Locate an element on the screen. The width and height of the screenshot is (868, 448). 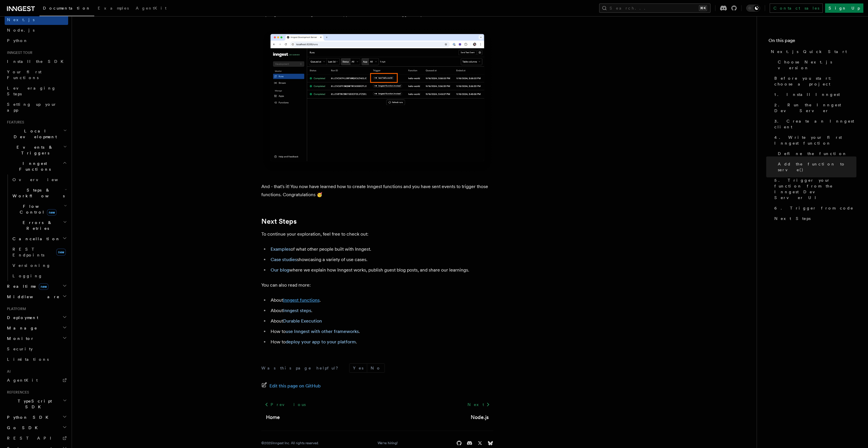
span: Security is located at coordinates (20, 349).